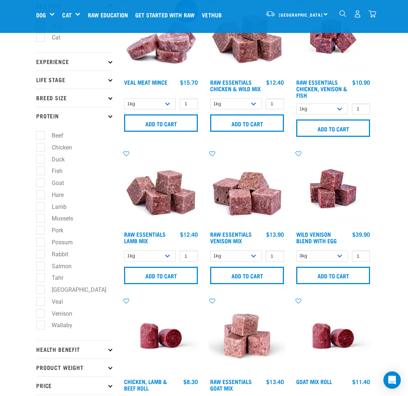 This screenshot has height=396, width=408. I want to click on div: $13.90, so click(275, 234).